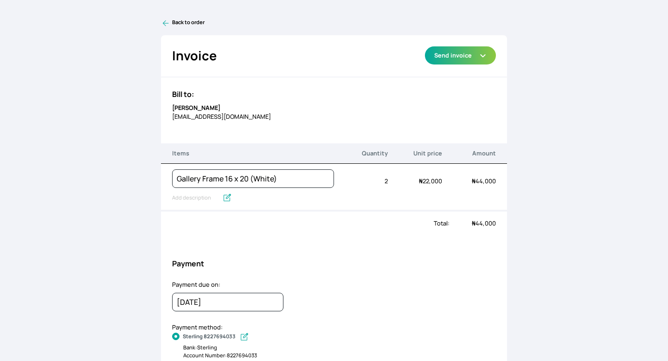  What do you see at coordinates (253, 153) in the screenshot?
I see `p: Items` at bounding box center [253, 153].